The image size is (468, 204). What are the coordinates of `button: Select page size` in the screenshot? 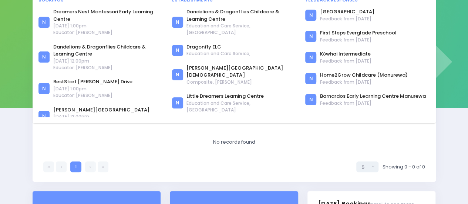 It's located at (367, 166).